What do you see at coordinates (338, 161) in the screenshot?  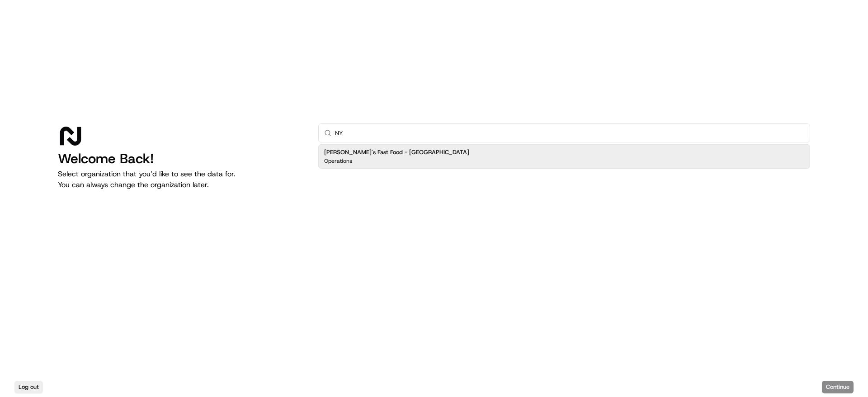 I see `p: Operations` at bounding box center [338, 161].